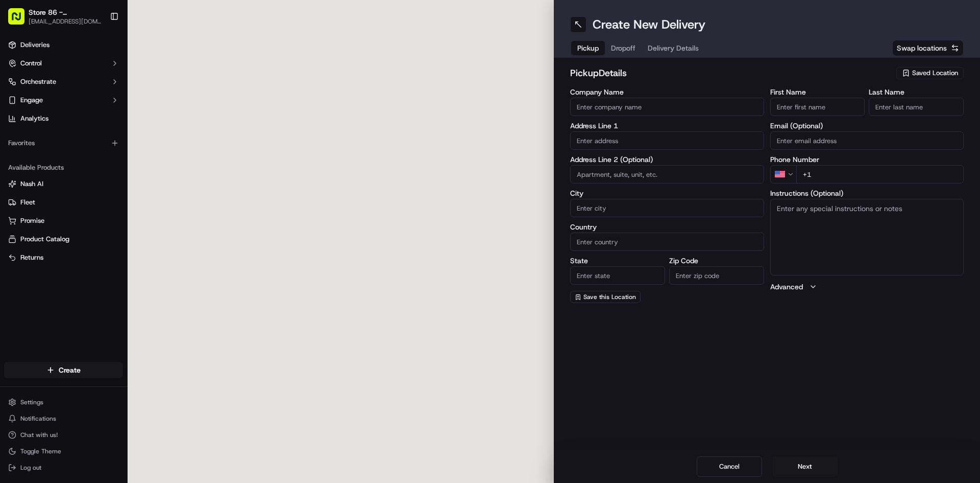 Image resolution: width=980 pixels, height=483 pixels. I want to click on a: Analytics, so click(63, 118).